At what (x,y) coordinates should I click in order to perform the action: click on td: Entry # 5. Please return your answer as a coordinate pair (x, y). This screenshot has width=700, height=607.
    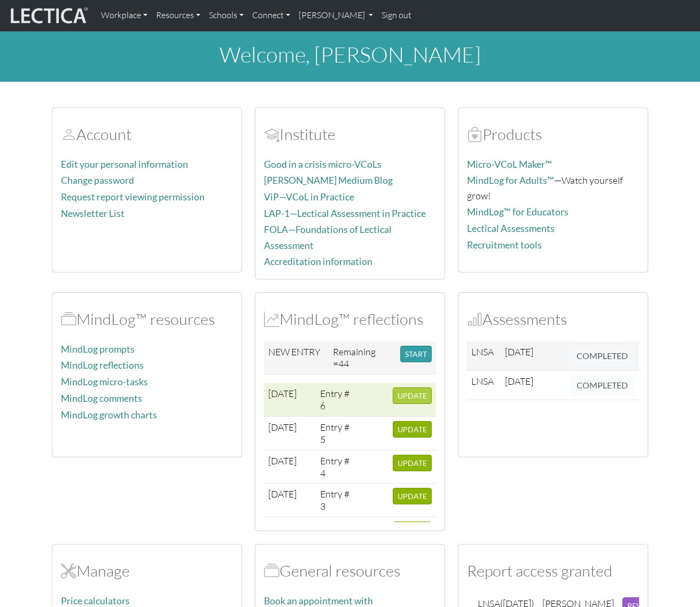
    Looking at the image, I should click on (335, 434).